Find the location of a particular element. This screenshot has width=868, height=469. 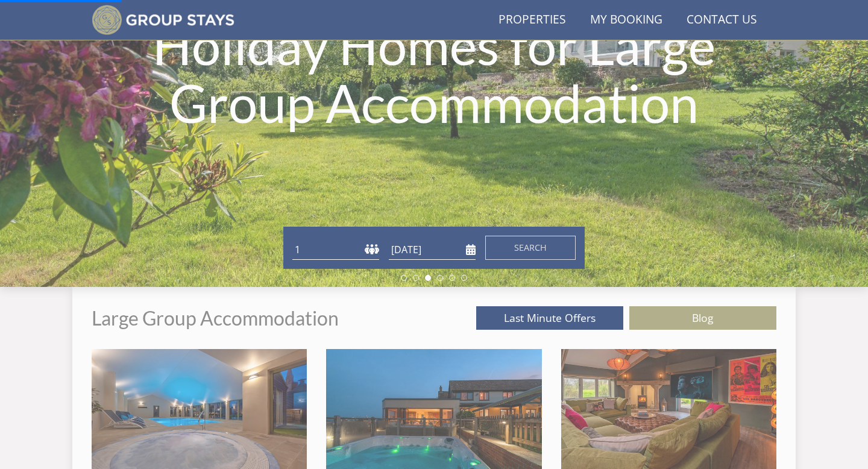

a: Last Minute Offers is located at coordinates (550, 318).